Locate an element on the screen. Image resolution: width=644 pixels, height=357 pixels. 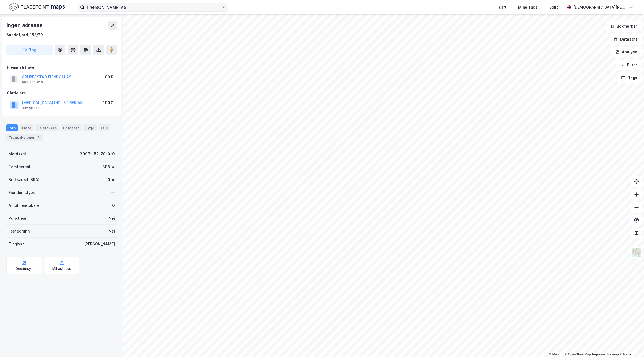
div: Bolig is located at coordinates (554, 7).